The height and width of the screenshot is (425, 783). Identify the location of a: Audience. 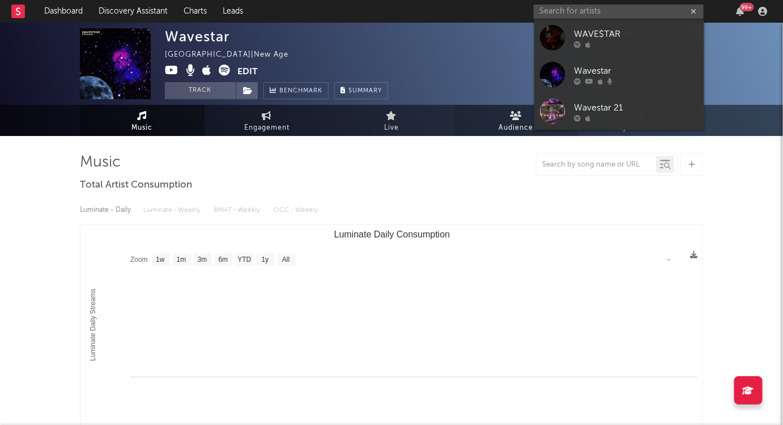
(516, 120).